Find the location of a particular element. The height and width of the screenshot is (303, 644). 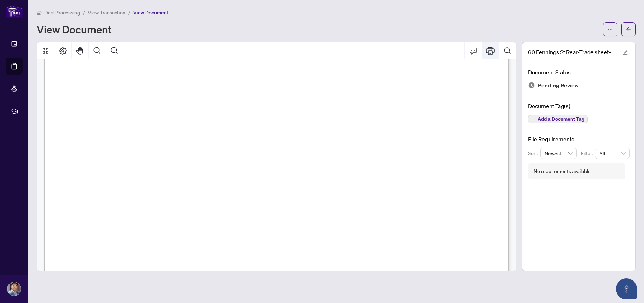

span: All is located at coordinates (613, 153).